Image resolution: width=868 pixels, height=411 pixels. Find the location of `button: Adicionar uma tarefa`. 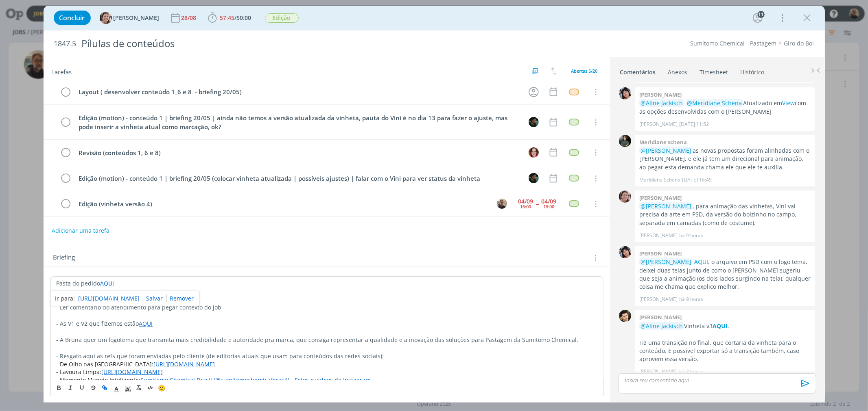

button: Adicionar uma tarefa is located at coordinates (80, 231).